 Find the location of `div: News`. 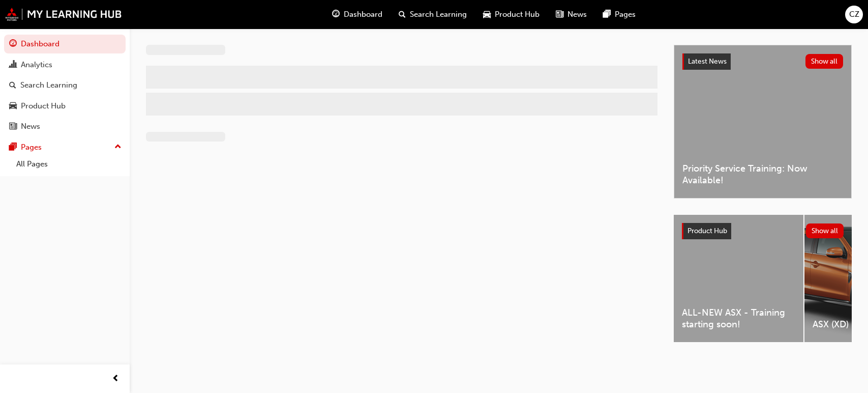

div: News is located at coordinates (30, 126).